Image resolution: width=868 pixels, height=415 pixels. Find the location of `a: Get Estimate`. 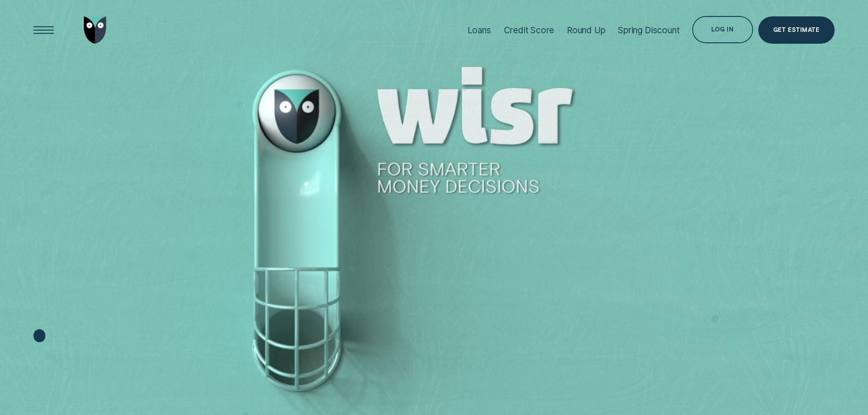

a: Get Estimate is located at coordinates (797, 30).